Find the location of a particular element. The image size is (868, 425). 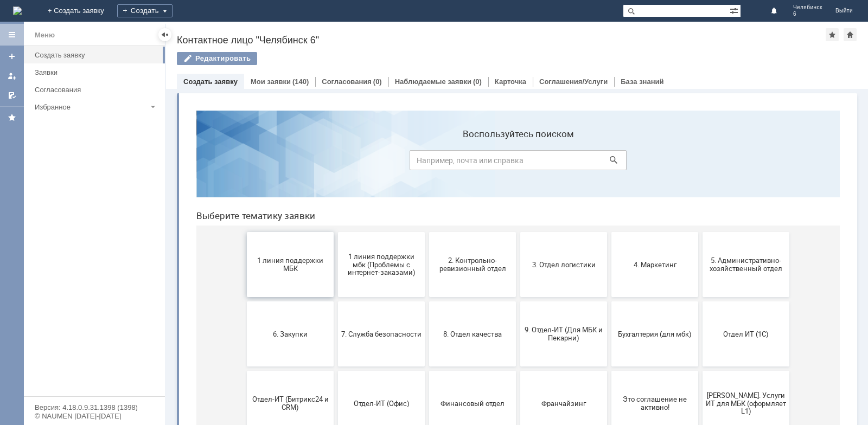

div: Создать is located at coordinates (145, 11).